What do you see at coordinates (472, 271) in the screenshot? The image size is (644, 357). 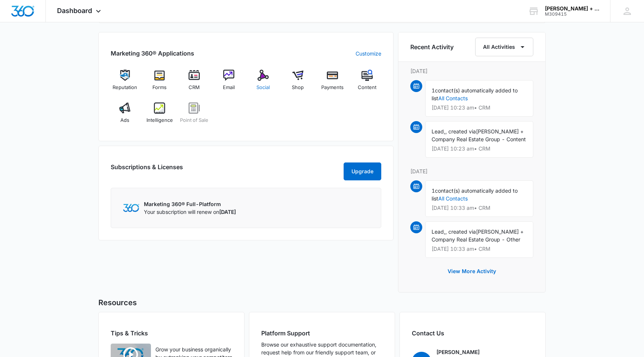 I see `button: View More Activity` at bounding box center [472, 271].